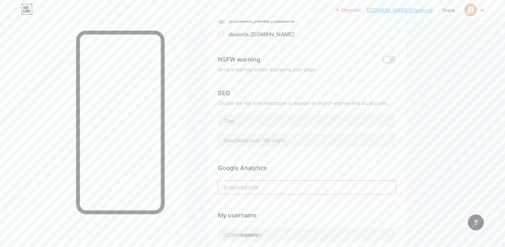  What do you see at coordinates (349, 10) in the screenshot?
I see `a: Upgrade` at bounding box center [349, 10].